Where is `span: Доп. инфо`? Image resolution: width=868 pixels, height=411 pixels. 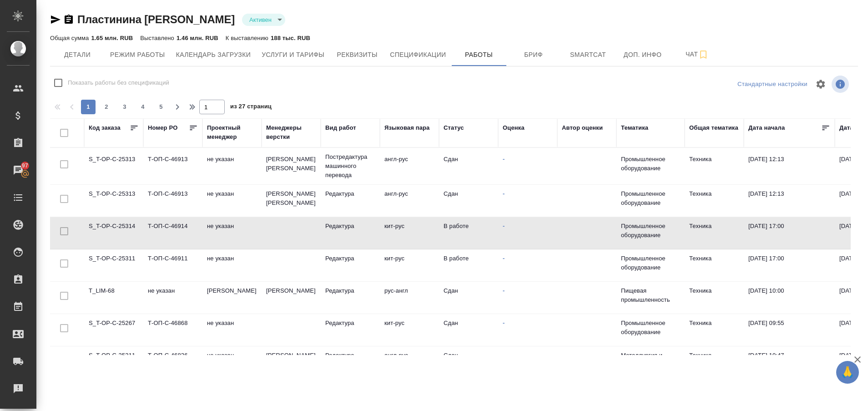
span: Доп. инфо is located at coordinates (642, 55).